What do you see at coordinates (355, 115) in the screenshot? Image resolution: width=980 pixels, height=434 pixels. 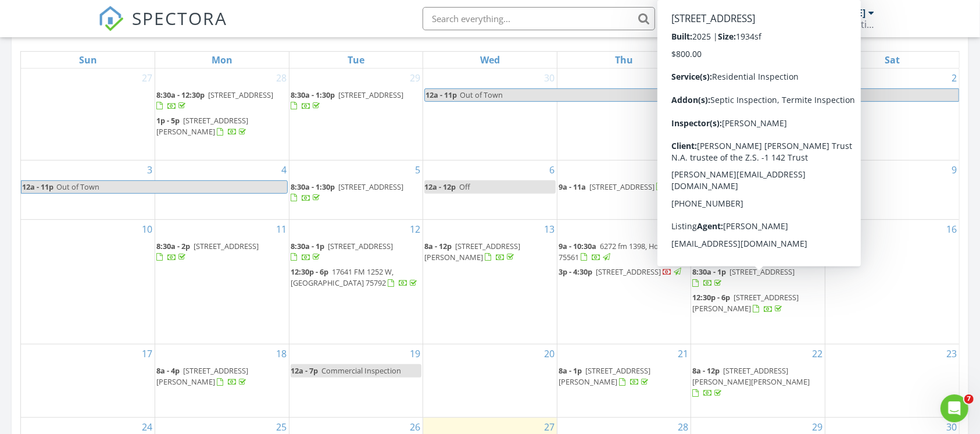 I see `td: Go to July 29, 2025` at bounding box center [355, 115].